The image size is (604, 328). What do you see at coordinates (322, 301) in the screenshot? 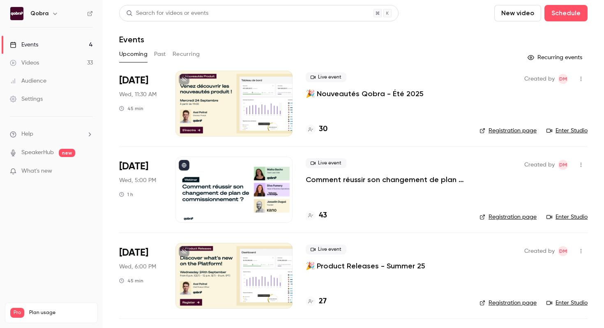
I see `h4: 27` at bounding box center [322, 301].